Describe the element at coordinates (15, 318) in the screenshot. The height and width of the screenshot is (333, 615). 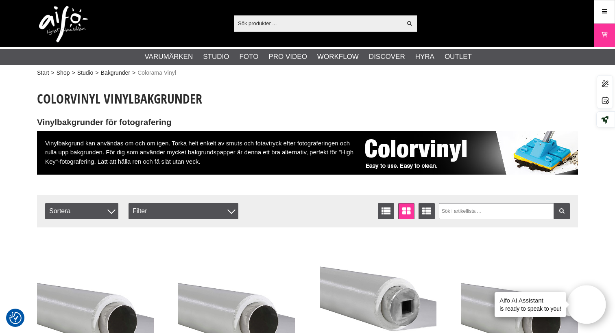
I see `button: Samtyckesinställningar` at that location.